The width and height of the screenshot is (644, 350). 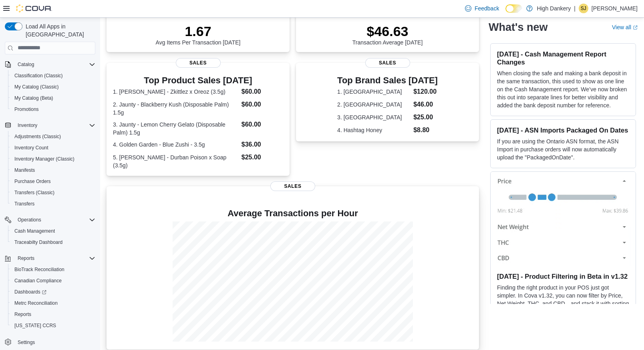 What do you see at coordinates (24, 204) in the screenshot?
I see `a: Transfers` at bounding box center [24, 204].